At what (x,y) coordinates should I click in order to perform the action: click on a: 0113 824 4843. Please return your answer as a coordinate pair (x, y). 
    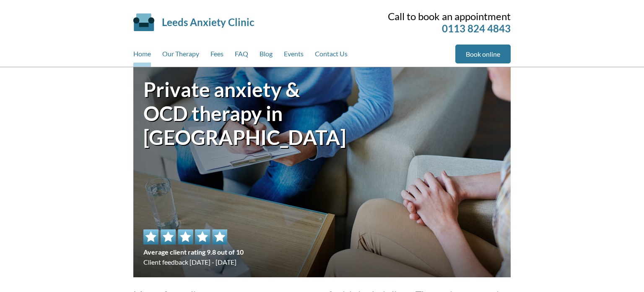
    Looking at the image, I should click on (476, 28).